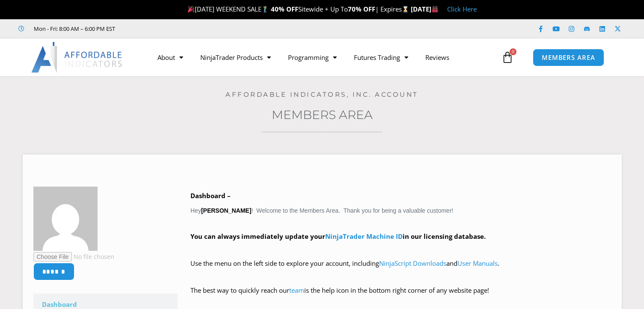 The height and width of the screenshot is (309, 644). Describe the element at coordinates (236, 57) in the screenshot. I see `a: NinjaTrader Products` at that location.